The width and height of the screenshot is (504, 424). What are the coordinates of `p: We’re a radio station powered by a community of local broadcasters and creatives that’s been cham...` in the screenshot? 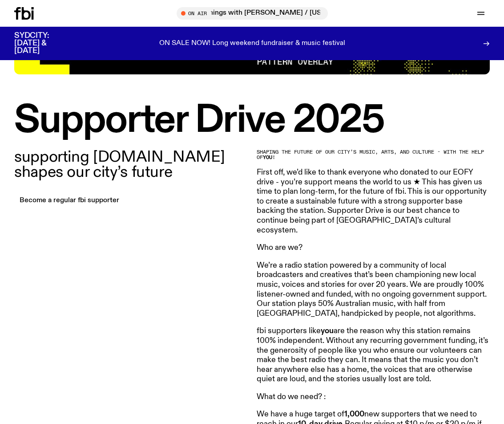 It's located at (373, 290).